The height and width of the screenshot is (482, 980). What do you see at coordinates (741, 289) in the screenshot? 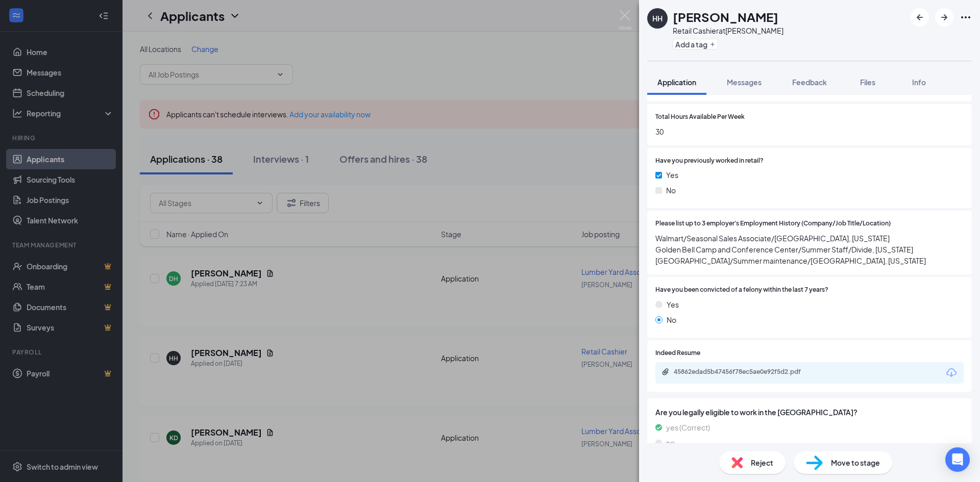
I see `span: Have you been convicted of a felony within the last 7 years?` at bounding box center [741, 289].